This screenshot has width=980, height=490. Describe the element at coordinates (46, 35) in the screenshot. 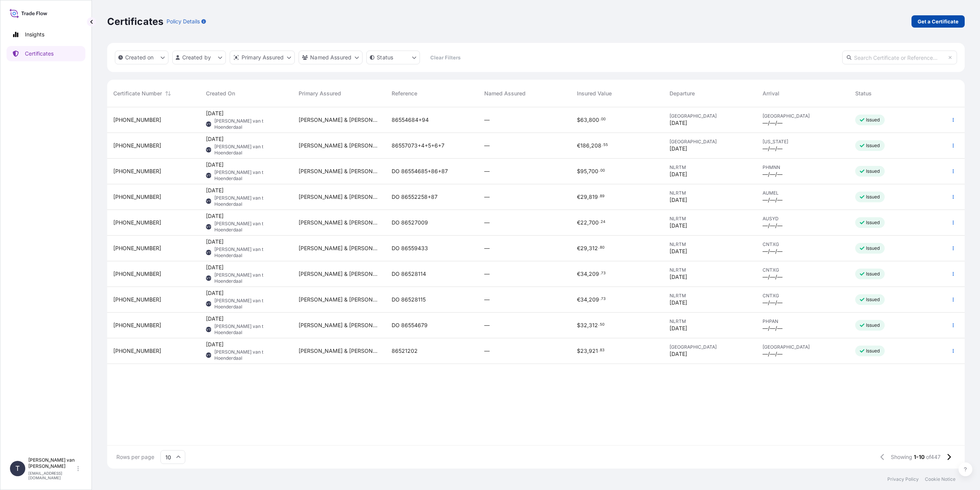

I see `a: Insights` at that location.